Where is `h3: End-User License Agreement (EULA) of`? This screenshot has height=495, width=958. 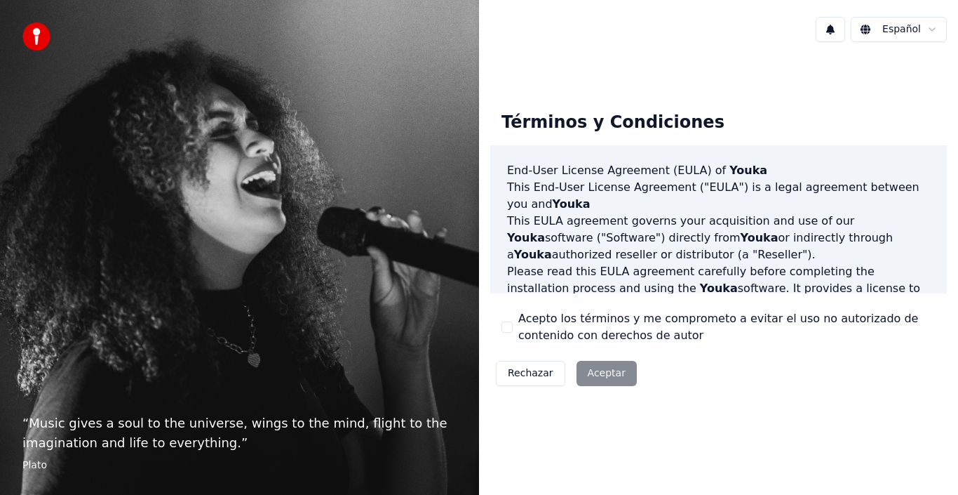
h3: End-User License Agreement (EULA) of is located at coordinates (718, 171).